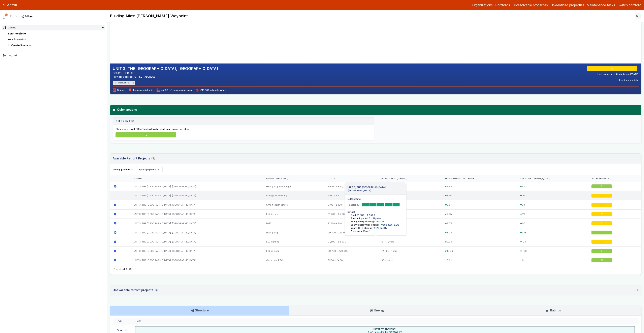  Describe the element at coordinates (243, 129) in the screenshot. I see `p: Obtaining a new EPC for will likely result in an improved rating.` at that location.